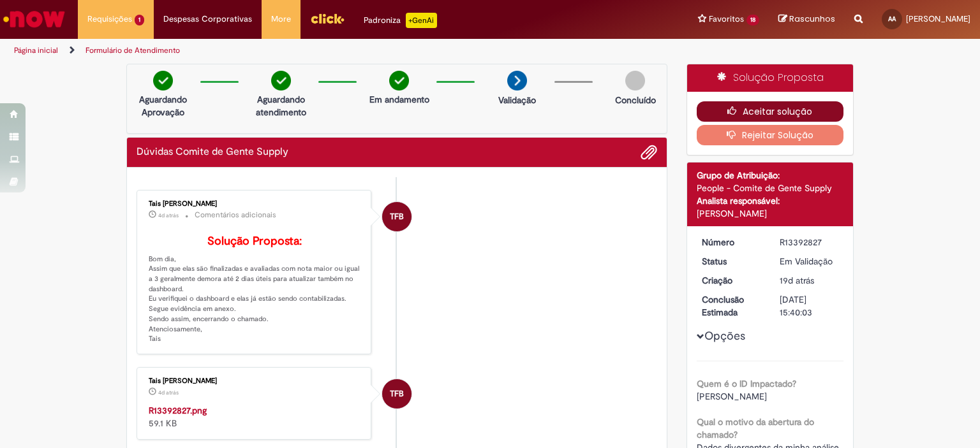 This screenshot has height=448, width=980. Describe the element at coordinates (207, 19) in the screenshot. I see `span: Despesas Corporativas` at that location.